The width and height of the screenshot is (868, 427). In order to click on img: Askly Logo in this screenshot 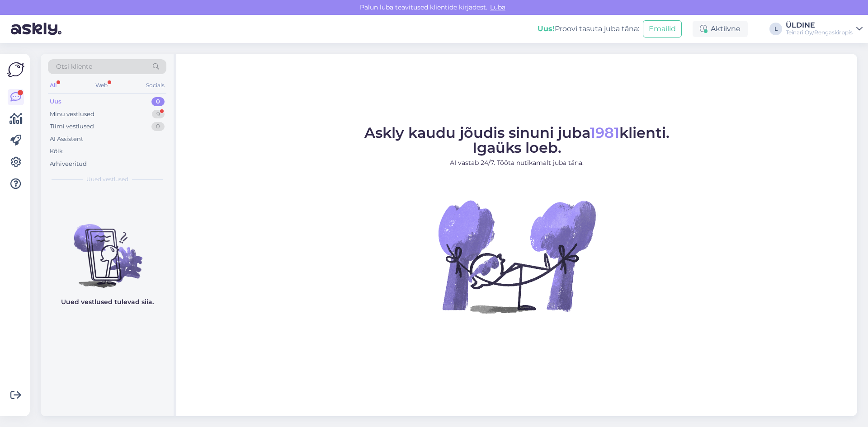, I will do `click(16, 69)`.